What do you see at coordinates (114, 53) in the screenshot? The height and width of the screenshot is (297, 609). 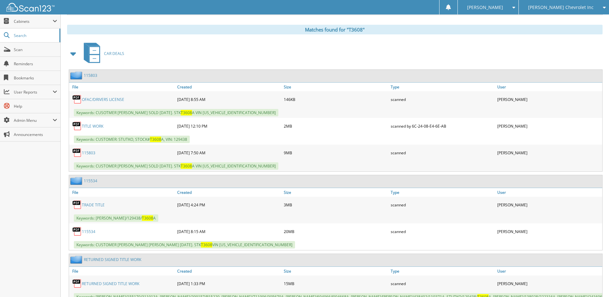 I see `span: CAR DEALS` at bounding box center [114, 53].